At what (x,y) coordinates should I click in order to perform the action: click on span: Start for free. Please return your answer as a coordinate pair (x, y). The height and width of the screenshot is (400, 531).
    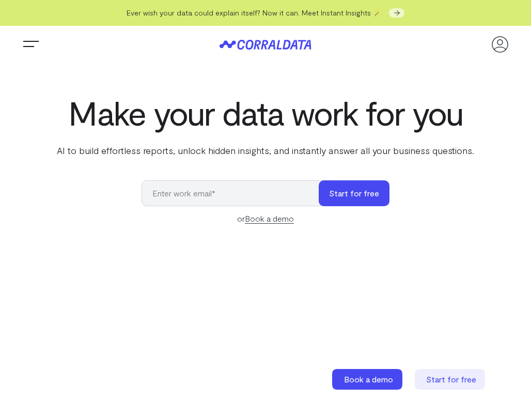
    Looking at the image, I should click on (451, 379).